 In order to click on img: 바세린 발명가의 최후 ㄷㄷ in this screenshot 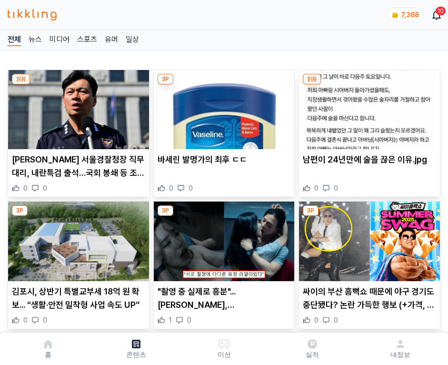, I will do `click(224, 110)`.